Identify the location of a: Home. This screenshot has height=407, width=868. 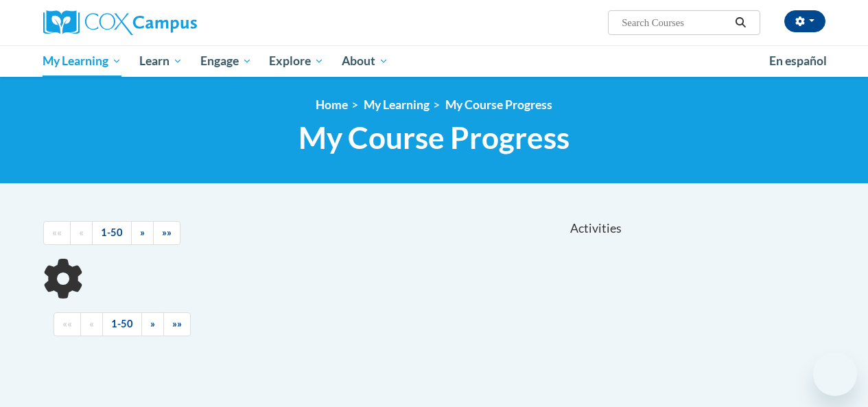
(331, 104).